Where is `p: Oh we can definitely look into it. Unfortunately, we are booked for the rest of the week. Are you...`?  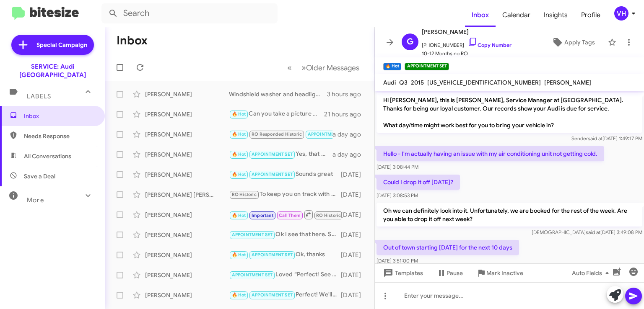
p: Oh we can definitely look into it. Unfortunately, we are booked for the rest of the week. Are you... is located at coordinates (509, 215).